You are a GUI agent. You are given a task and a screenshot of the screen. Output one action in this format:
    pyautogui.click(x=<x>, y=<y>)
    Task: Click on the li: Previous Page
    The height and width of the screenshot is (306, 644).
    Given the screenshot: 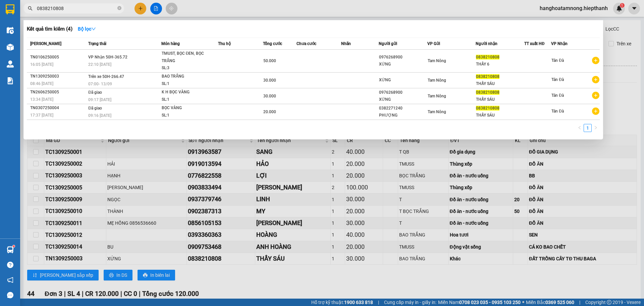 What is the action you would take?
    pyautogui.click(x=580, y=128)
    